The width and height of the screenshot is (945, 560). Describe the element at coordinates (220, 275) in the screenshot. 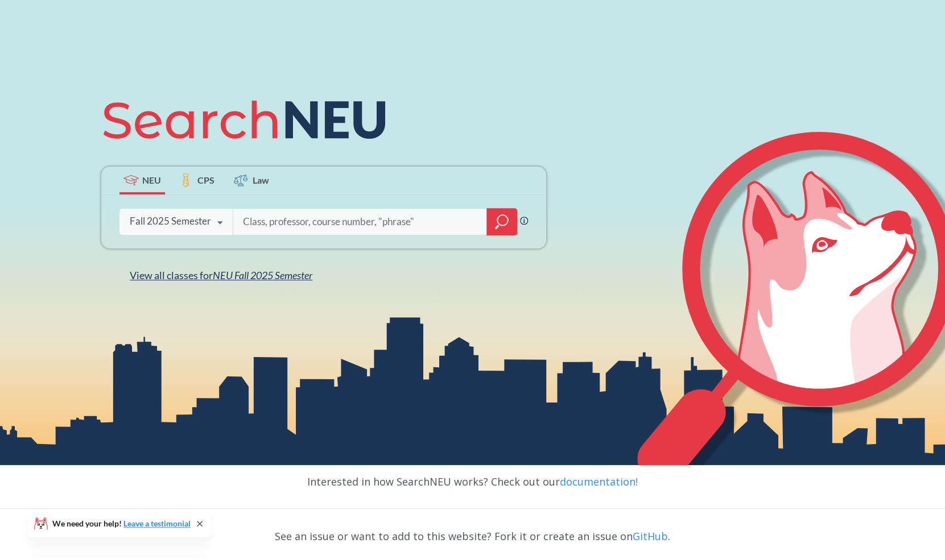

I see `span: View all classes for` at that location.